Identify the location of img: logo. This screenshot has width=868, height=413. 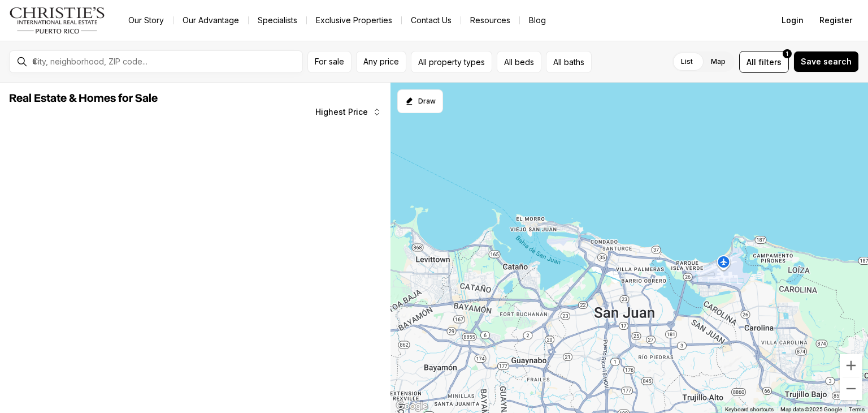
(57, 20).